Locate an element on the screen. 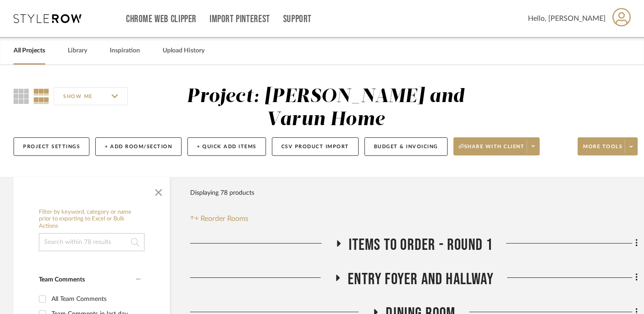 This screenshot has height=314, width=644. button: Close is located at coordinates (159, 191).